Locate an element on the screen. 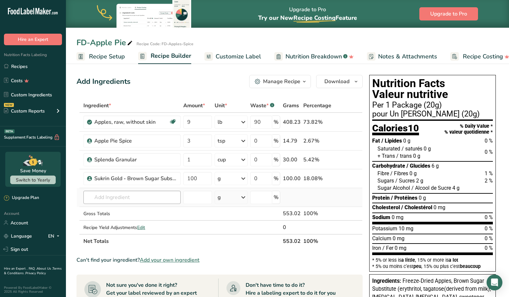 The height and width of the screenshot is (297, 509). a: Hire an Expert . is located at coordinates (15, 268).